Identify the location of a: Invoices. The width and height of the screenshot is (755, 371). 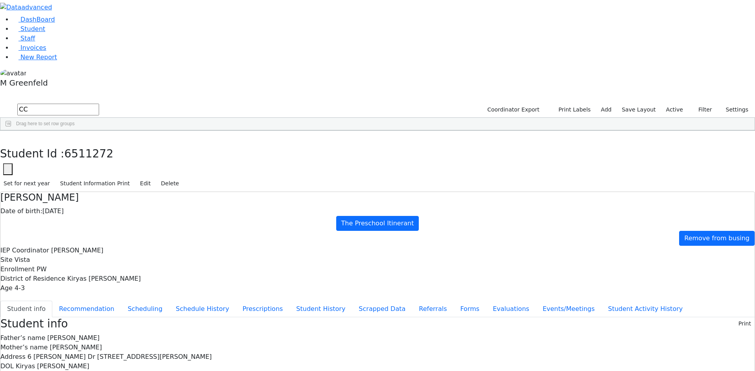
(29, 48).